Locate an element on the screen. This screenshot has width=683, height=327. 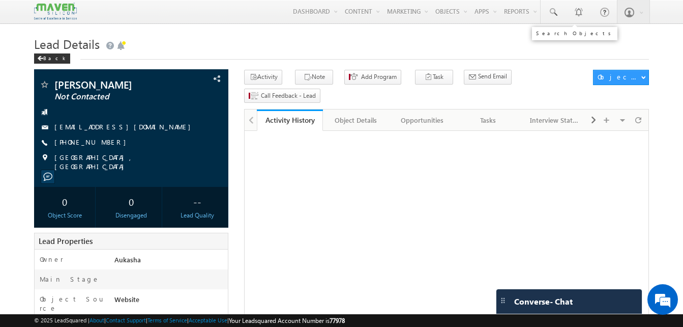
div: Interview Status is located at coordinates (555, 120).